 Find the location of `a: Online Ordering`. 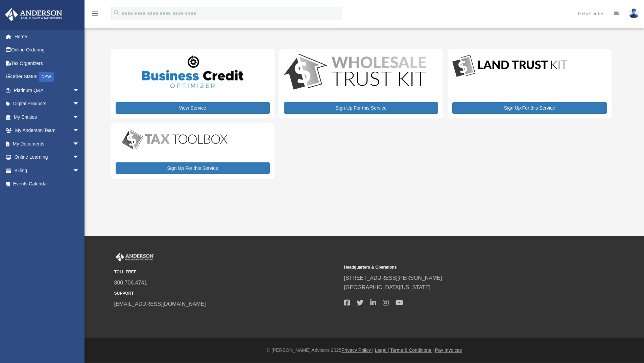

a: Online Ordering is located at coordinates (47, 50).